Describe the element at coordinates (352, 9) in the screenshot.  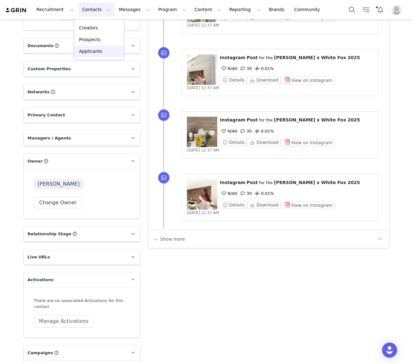
I see `button: Search` at that location.